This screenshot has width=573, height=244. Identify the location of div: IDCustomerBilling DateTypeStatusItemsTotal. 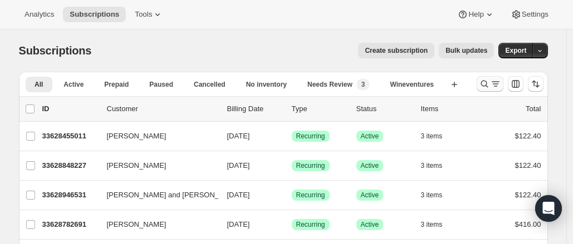
(292, 109).